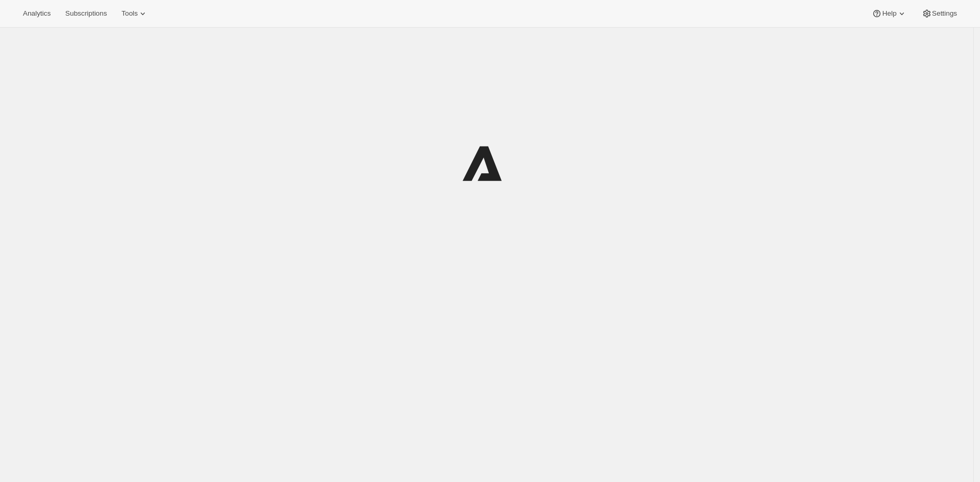 The width and height of the screenshot is (980, 482). What do you see at coordinates (86, 14) in the screenshot?
I see `span: Subscriptions` at bounding box center [86, 14].